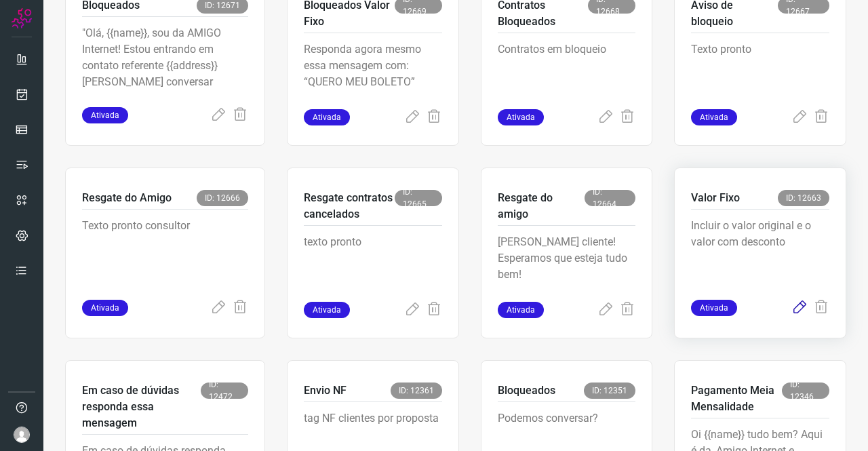 The width and height of the screenshot is (868, 451). Describe the element at coordinates (127, 198) in the screenshot. I see `p: Resgate do Amigo` at that location.